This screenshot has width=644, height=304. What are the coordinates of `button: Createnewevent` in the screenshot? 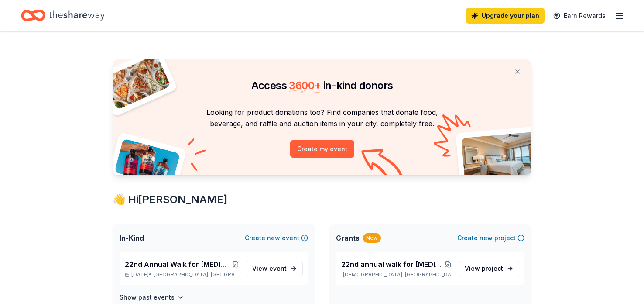 It's located at (276, 238).